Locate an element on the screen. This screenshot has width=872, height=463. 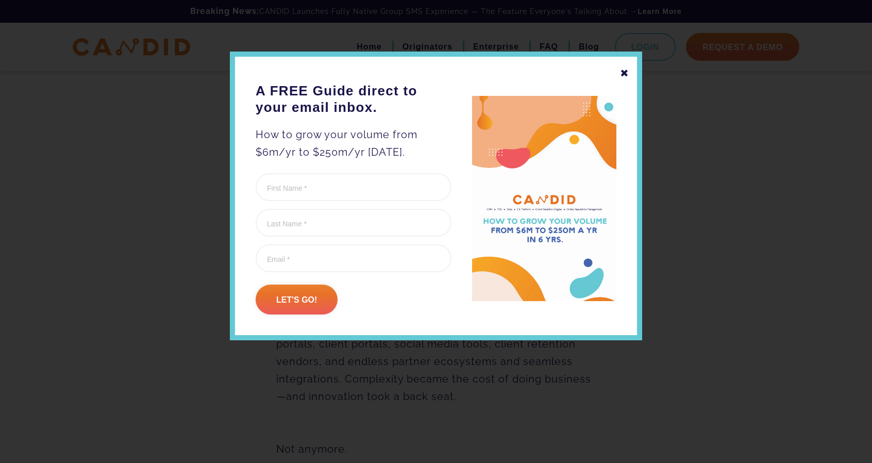
input: Let's go! is located at coordinates (296, 299).